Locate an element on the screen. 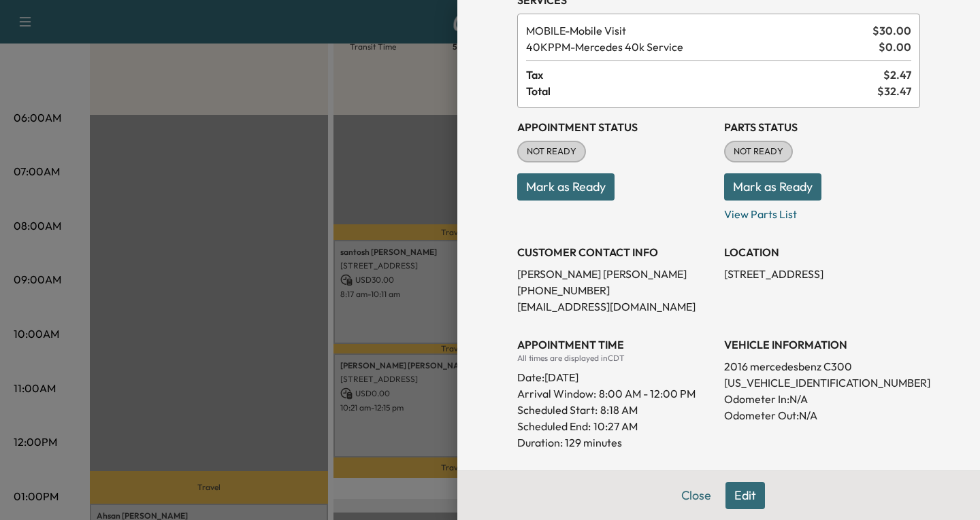 The height and width of the screenshot is (520, 980). h3: Parts Status is located at coordinates (822, 127).